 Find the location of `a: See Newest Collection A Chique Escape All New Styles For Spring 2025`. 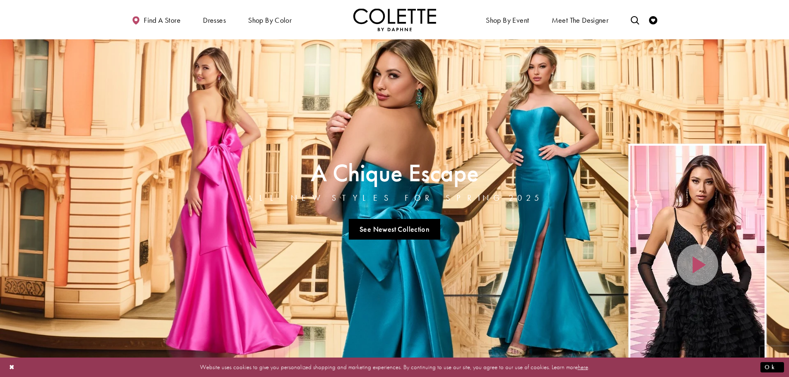

a: See Newest Collection A Chique Escape All New Styles For Spring 2025 is located at coordinates (395, 229).